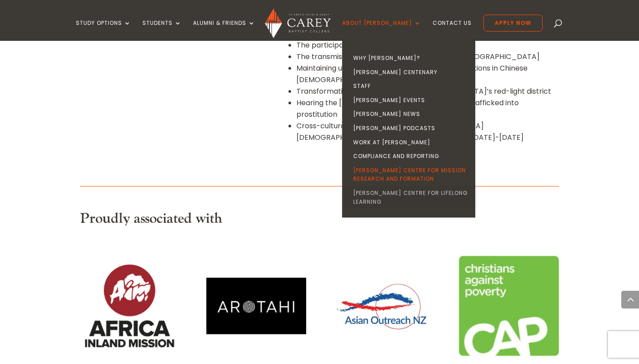 The image size is (639, 364). What do you see at coordinates (509, 305) in the screenshot?
I see `img: Christians Against Poverty Logo` at bounding box center [509, 305].